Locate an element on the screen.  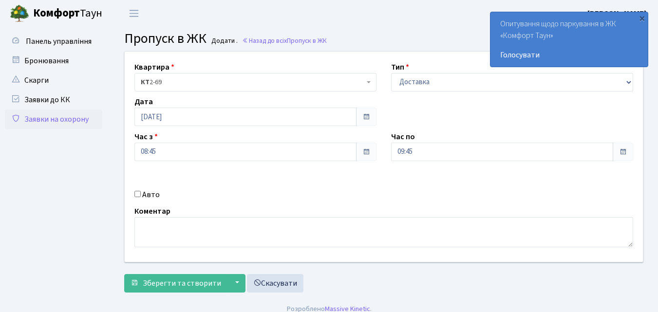
label: Авто is located at coordinates (151, 195).